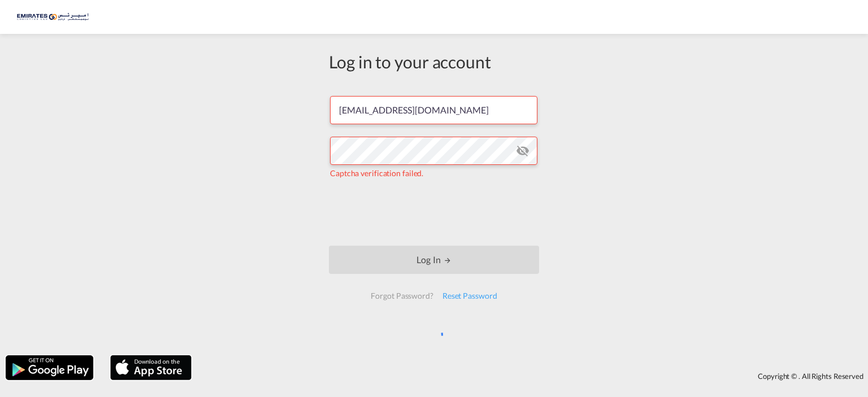 This screenshot has width=868, height=397. I want to click on div: Log in to your account, so click(434, 62).